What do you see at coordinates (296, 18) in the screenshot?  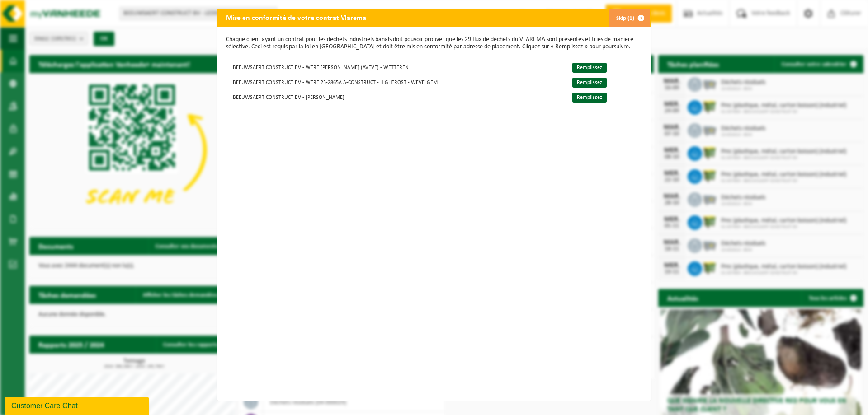 I see `h2: Mise en conformité de votre contrat Vlarema` at bounding box center [296, 18].